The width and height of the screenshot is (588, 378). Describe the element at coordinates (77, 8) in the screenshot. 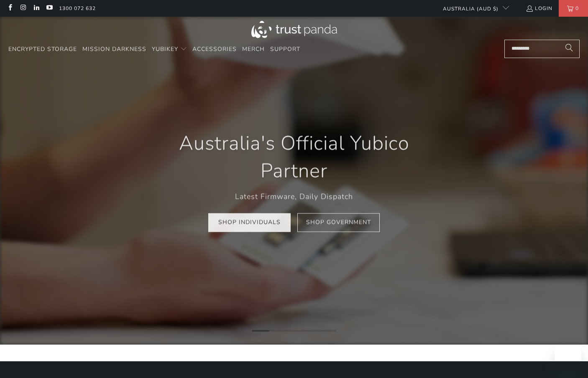

I see `a: 1300 072 632` at that location.